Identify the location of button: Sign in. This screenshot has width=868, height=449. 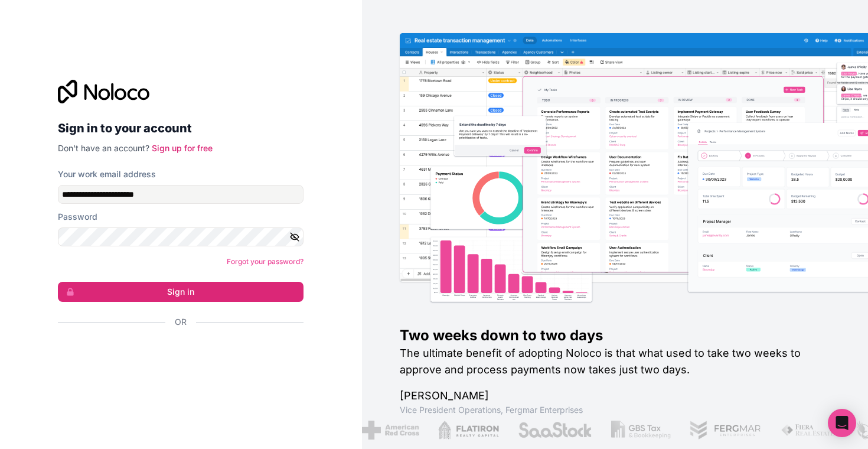
(181, 292).